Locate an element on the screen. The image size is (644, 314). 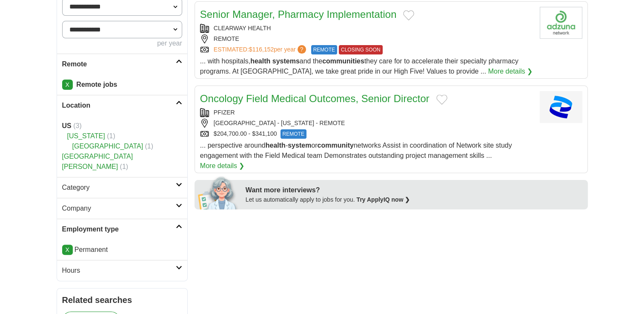
h2: Related searches is located at coordinates (122, 300).